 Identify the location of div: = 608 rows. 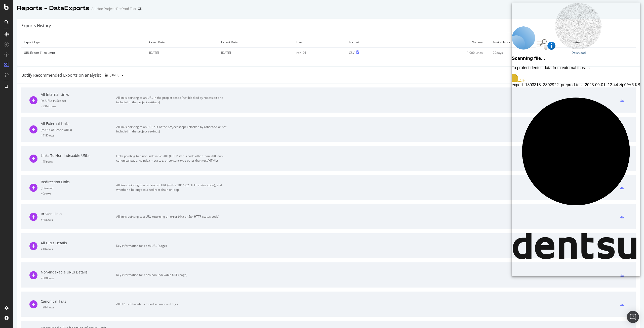
(78, 278).